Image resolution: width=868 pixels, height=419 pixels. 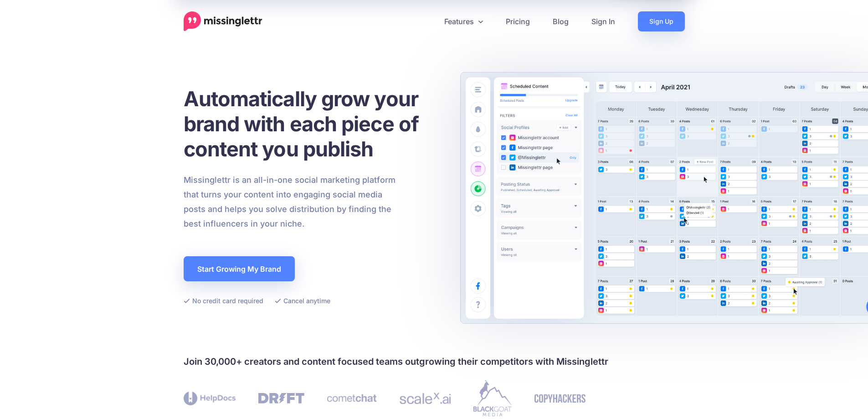 I want to click on a: Features, so click(x=464, y=22).